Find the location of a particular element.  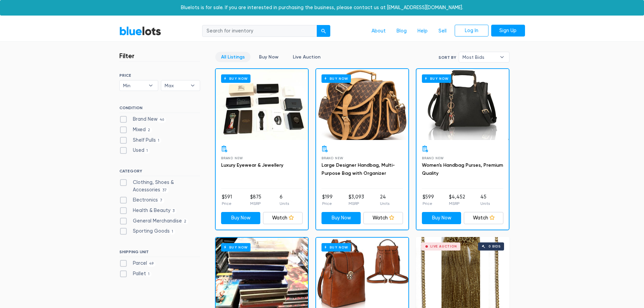

li: $4,452 is located at coordinates (457, 200).